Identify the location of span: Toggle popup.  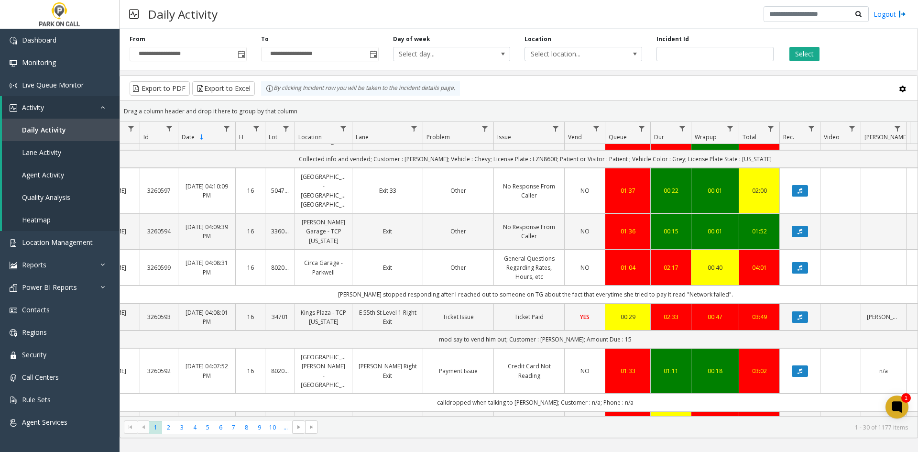
(241, 54).